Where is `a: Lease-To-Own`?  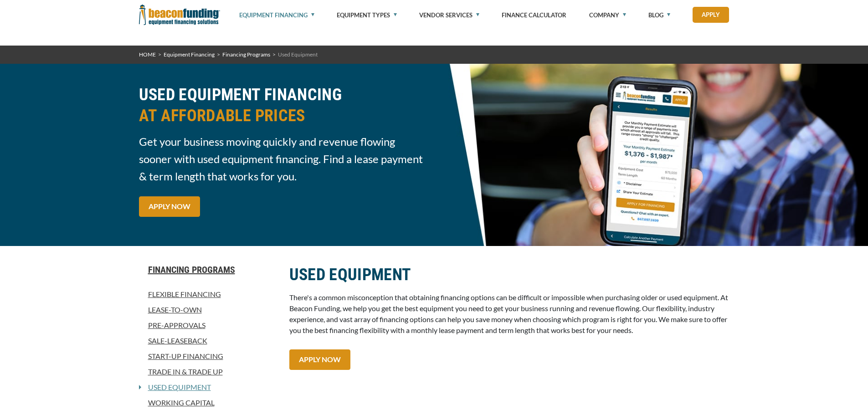 a: Lease-To-Own is located at coordinates (209, 310).